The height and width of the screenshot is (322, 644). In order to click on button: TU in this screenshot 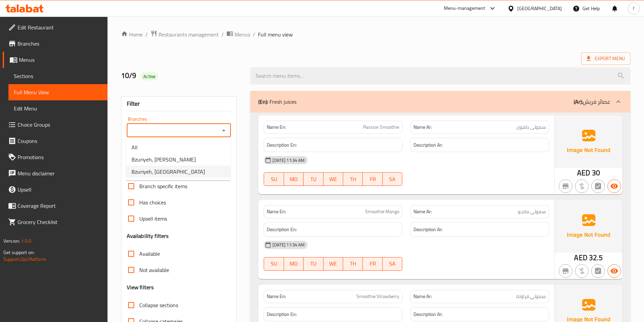, I will do `click(314, 179)`.